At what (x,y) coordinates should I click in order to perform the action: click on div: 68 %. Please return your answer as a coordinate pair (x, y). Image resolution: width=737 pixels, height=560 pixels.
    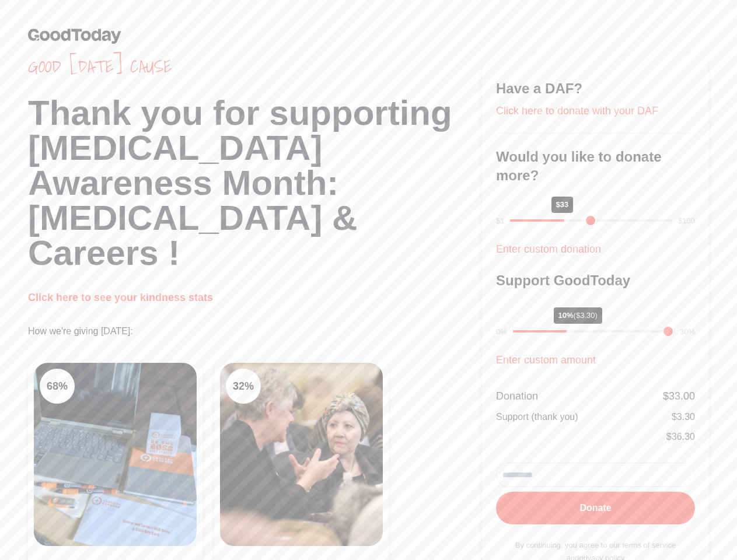
    Looking at the image, I should click on (57, 387).